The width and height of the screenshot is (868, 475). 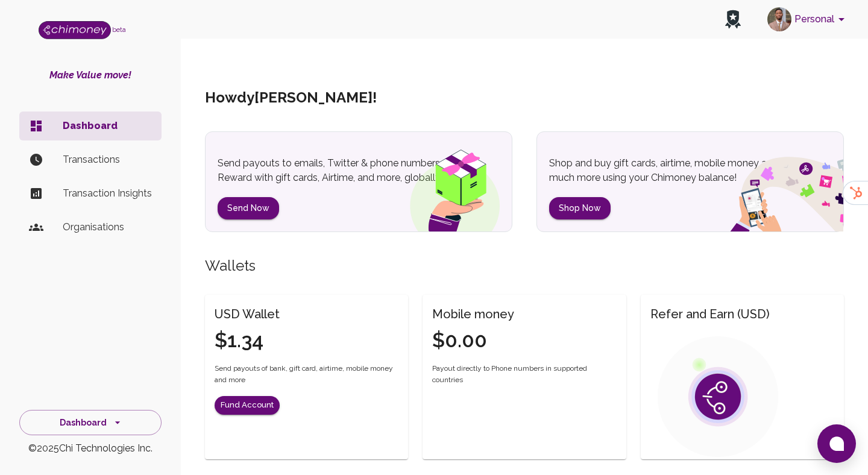 What do you see at coordinates (808, 19) in the screenshot?
I see `button: account of current user` at bounding box center [808, 19].